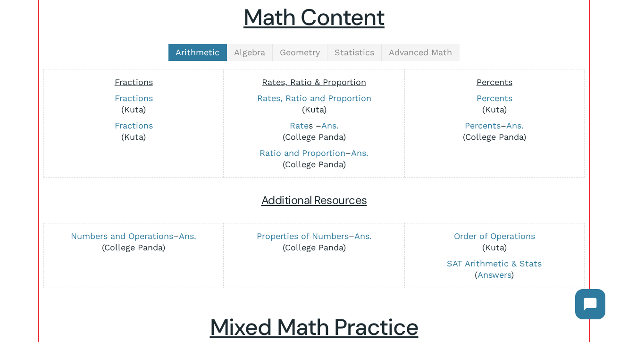 This screenshot has height=342, width=628. I want to click on u: Mixed Math Practice, so click(314, 326).